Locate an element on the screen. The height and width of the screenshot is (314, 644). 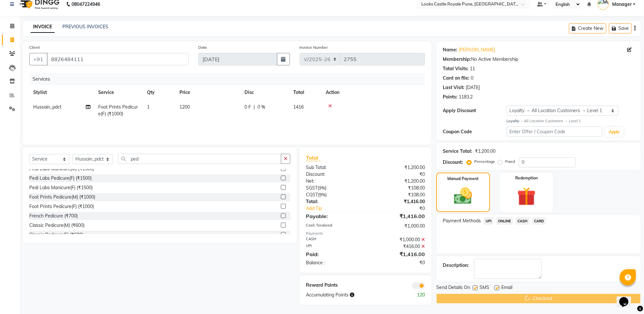
label: Client is located at coordinates (34, 47).